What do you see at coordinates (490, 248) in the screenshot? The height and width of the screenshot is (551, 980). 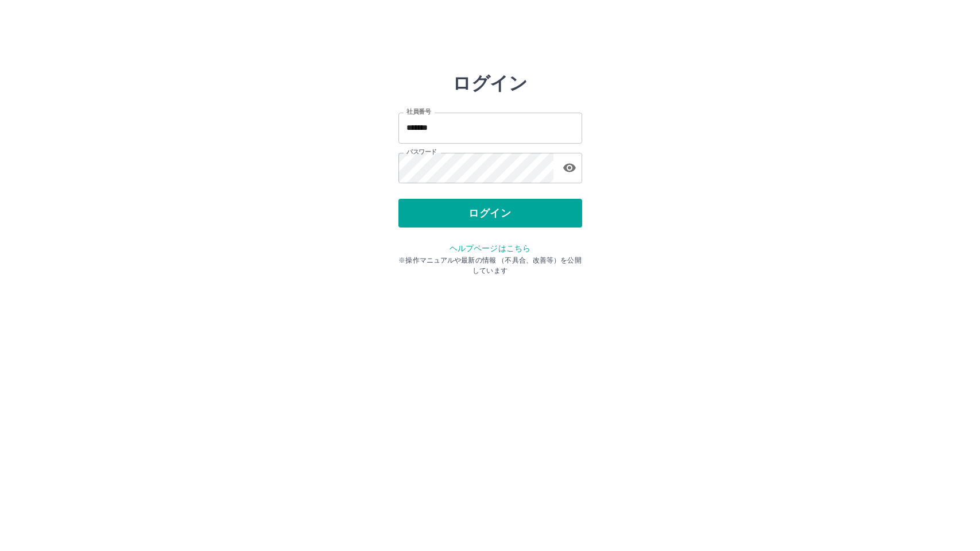 I see `a: ヘルプページはこちら` at bounding box center [490, 248].